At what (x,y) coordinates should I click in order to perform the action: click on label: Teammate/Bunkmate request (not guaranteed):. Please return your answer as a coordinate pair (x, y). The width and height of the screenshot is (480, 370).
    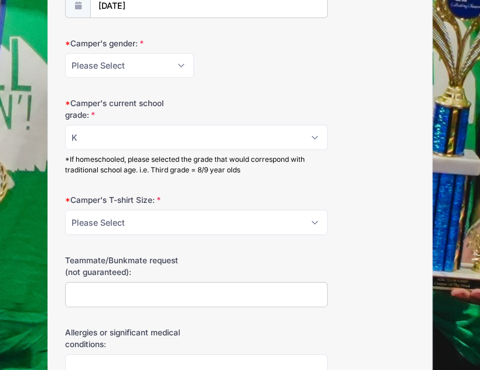
    Looking at the image, I should click on (123, 266).